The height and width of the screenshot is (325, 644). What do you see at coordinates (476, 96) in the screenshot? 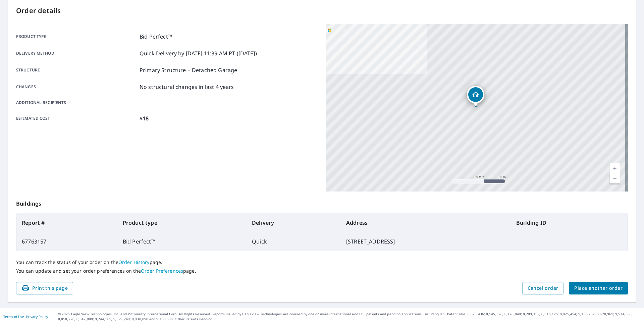
I see `div: Dropped pin, building 1, Residential property, 7231 Sunset Ave NE Bremerton, WA 98311` at bounding box center [476, 96].